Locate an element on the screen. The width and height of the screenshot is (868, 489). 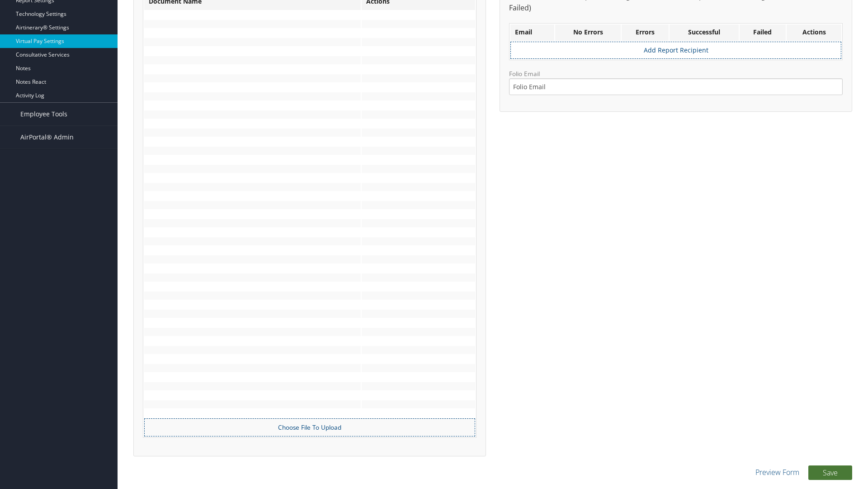
th: Actions is located at coordinates (814, 33).